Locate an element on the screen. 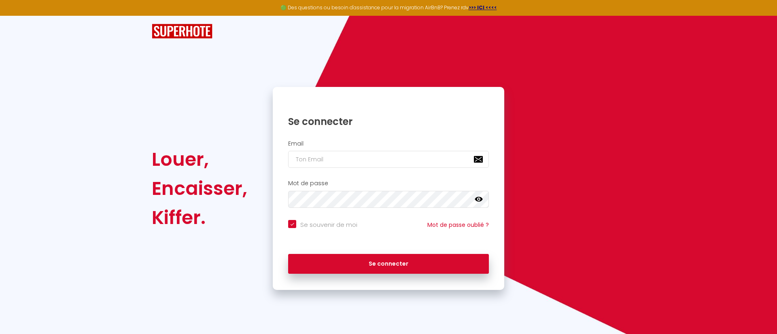 The width and height of the screenshot is (777, 334). div: Encaisser, is located at coordinates (199, 189).